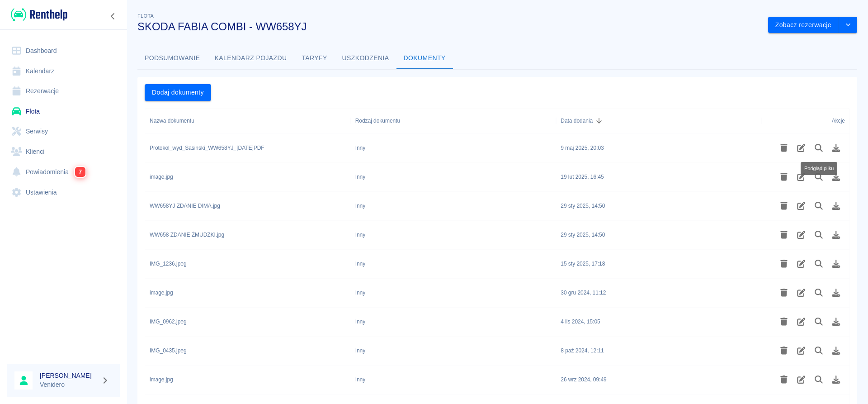 Image resolution: width=868 pixels, height=404 pixels. What do you see at coordinates (113, 16) in the screenshot?
I see `button: Zwiń nawigację` at bounding box center [113, 16].